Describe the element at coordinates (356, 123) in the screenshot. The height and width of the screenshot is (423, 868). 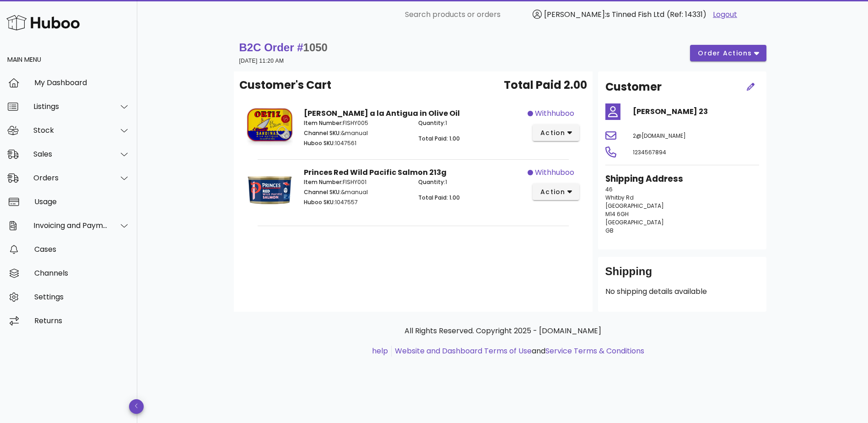
I see `p: FISHY005` at that location.